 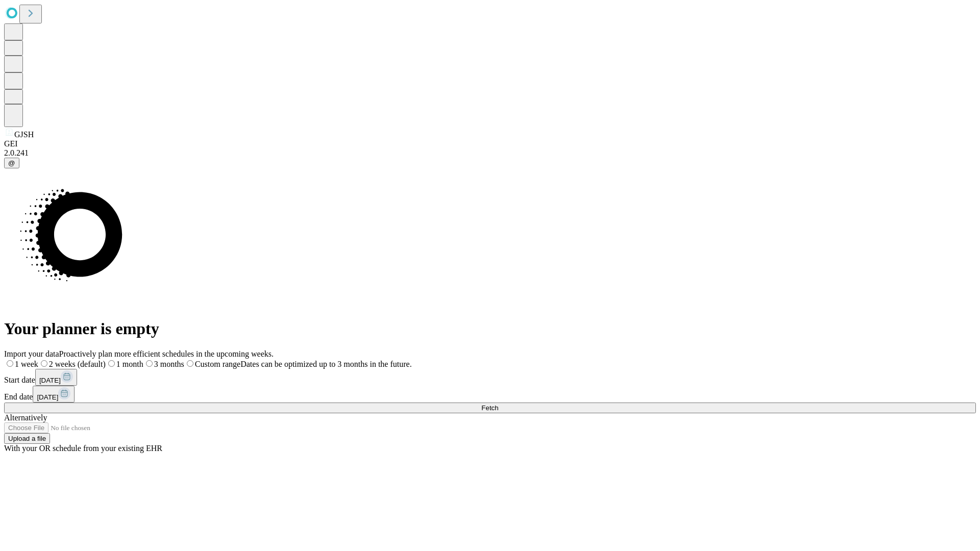 I want to click on input: Custom rangeDates can be optimized up to 3 months in the future., so click(x=190, y=363).